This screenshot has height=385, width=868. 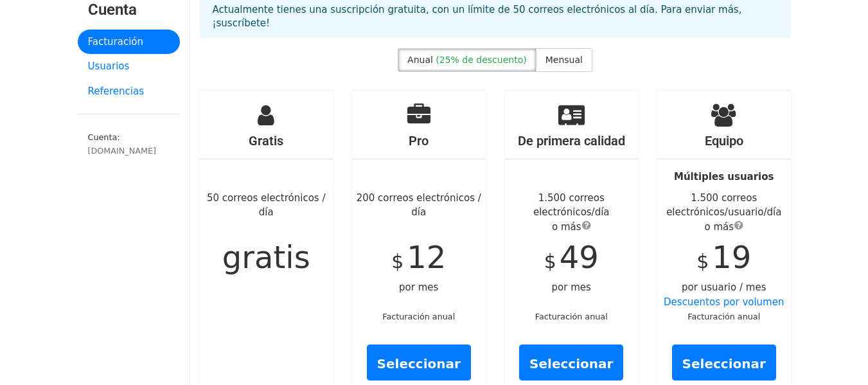 What do you see at coordinates (481, 60) in the screenshot?
I see `font: (25% de descuento)` at bounding box center [481, 60].